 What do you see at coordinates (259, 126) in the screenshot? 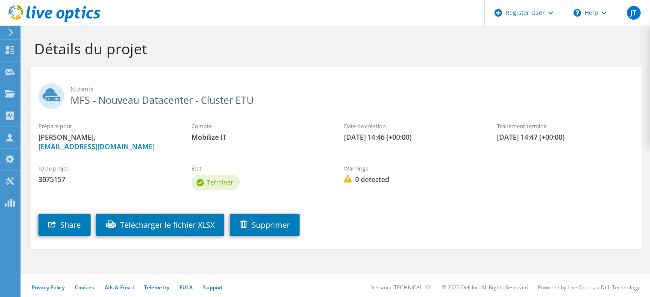
I see `label: Compte` at bounding box center [259, 126].